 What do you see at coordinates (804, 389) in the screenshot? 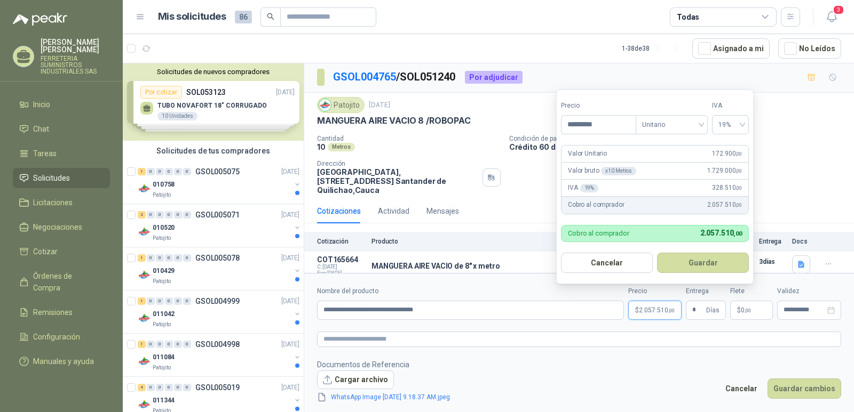
I see `button: Guardar cambios` at bounding box center [804, 389].